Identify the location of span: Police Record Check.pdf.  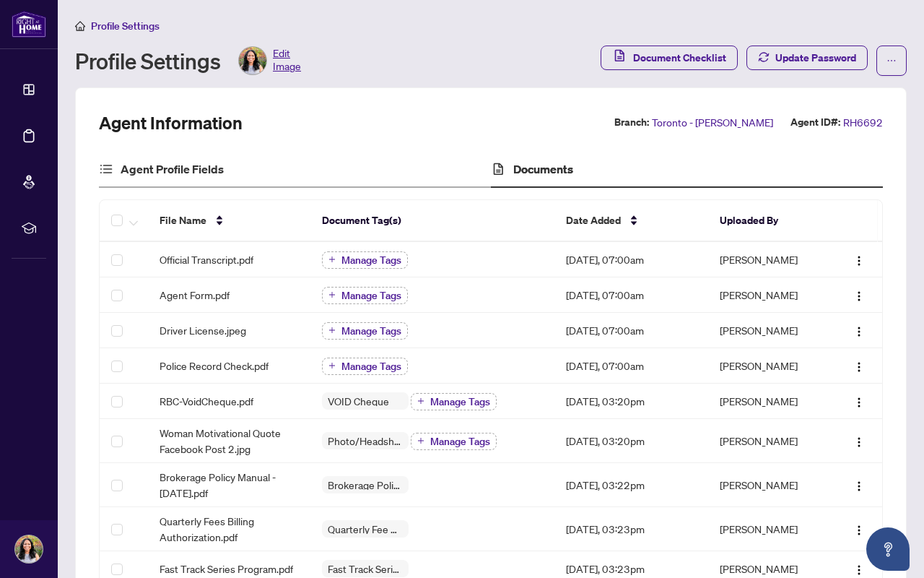
(214, 365).